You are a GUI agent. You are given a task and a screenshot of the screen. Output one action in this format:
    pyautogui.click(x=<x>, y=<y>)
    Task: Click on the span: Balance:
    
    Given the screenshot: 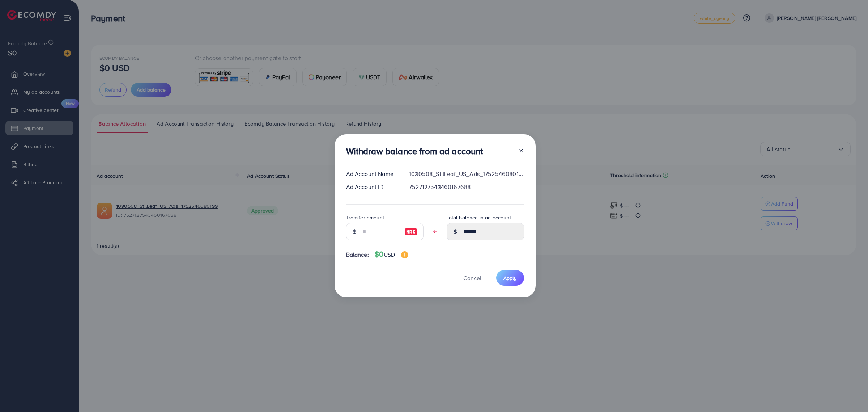 What is the action you would take?
    pyautogui.click(x=357, y=254)
    